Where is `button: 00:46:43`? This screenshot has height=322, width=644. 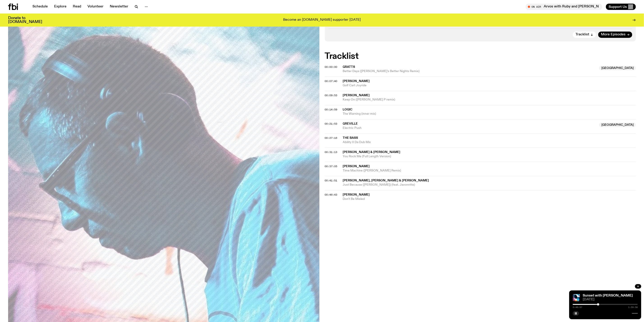
button: 00:46:43 is located at coordinates (331, 195).